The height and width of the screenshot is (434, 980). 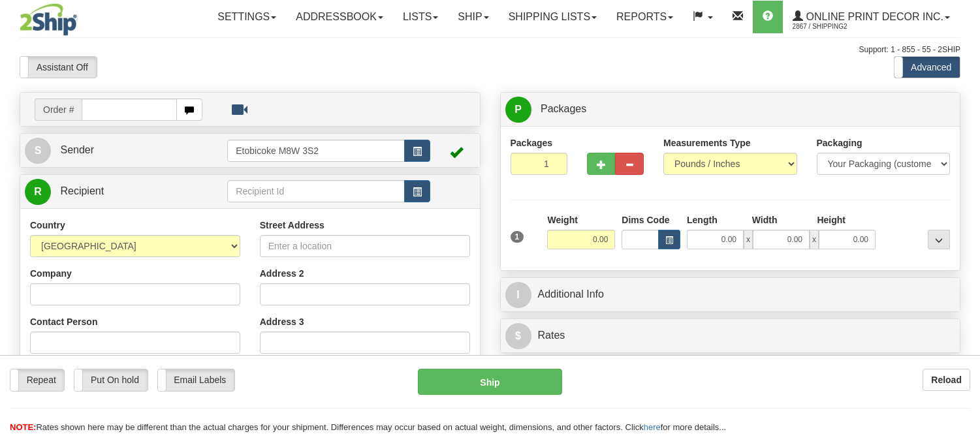 What do you see at coordinates (531, 143) in the screenshot?
I see `label: Packages` at bounding box center [531, 143].